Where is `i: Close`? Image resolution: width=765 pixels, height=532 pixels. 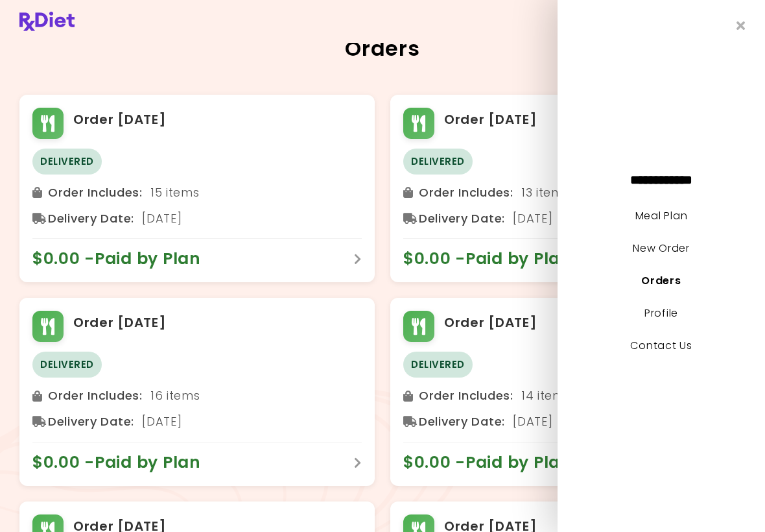
i: Close is located at coordinates (741, 25).